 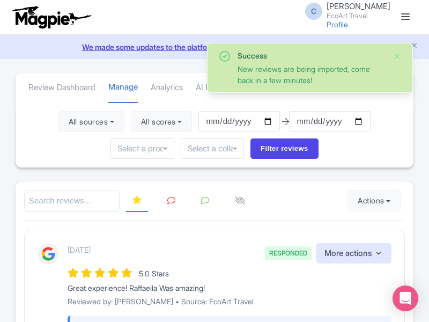 What do you see at coordinates (314, 11) in the screenshot?
I see `span: C` at bounding box center [314, 11].